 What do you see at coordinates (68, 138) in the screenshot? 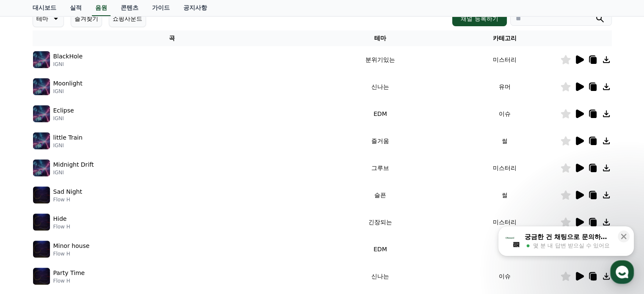
I see `p: little Train` at bounding box center [68, 138].